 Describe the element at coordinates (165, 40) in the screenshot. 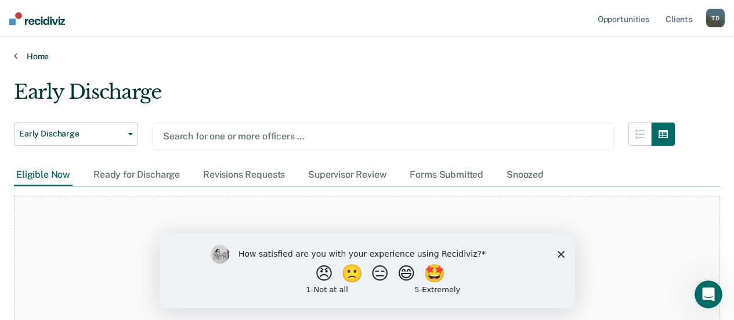

I see `button: 1` at that location.